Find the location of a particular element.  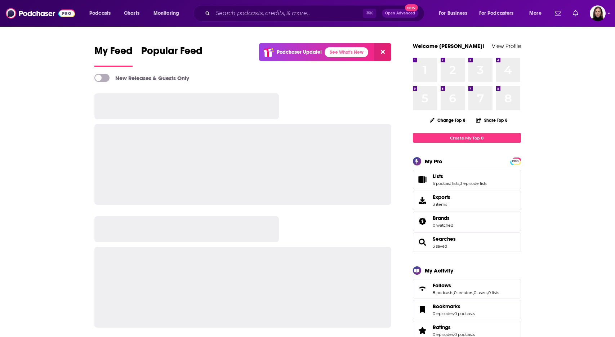

a: Charts is located at coordinates (131, 13).